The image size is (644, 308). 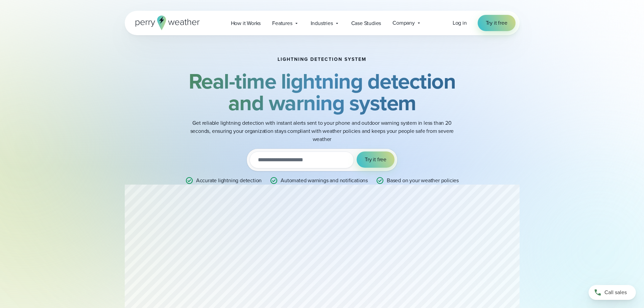 What do you see at coordinates (366, 23) in the screenshot?
I see `span: Case Studies` at bounding box center [366, 23].